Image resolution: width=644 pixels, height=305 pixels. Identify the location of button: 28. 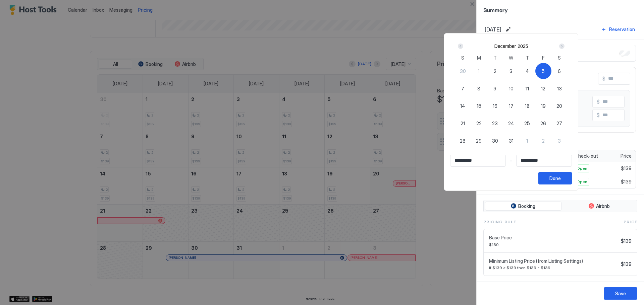
(463, 141).